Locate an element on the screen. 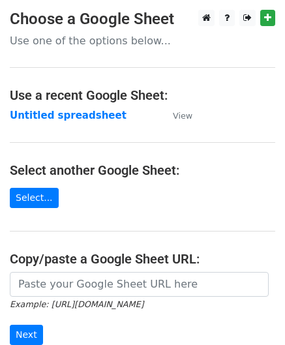  small: View is located at coordinates (183, 115).